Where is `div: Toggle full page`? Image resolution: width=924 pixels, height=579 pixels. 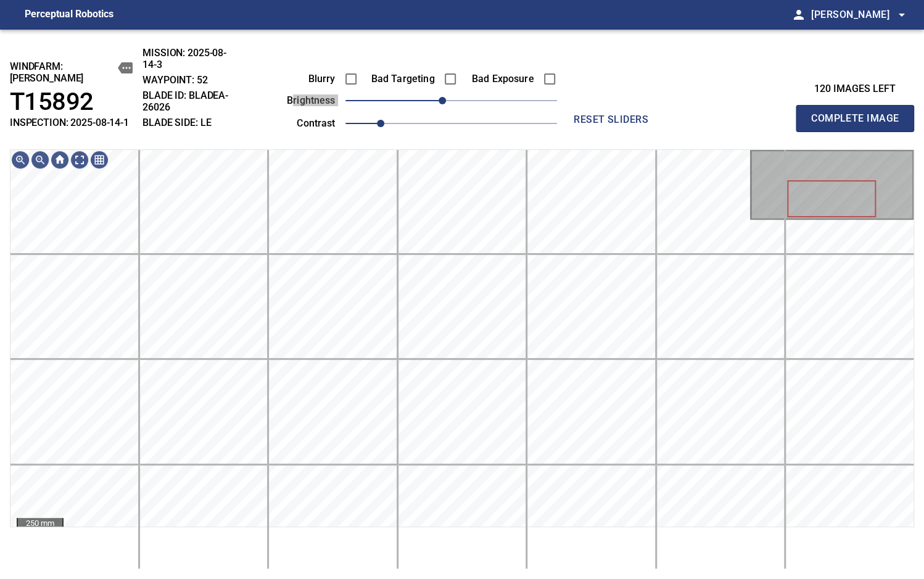 div: Toggle full page is located at coordinates (80, 160).